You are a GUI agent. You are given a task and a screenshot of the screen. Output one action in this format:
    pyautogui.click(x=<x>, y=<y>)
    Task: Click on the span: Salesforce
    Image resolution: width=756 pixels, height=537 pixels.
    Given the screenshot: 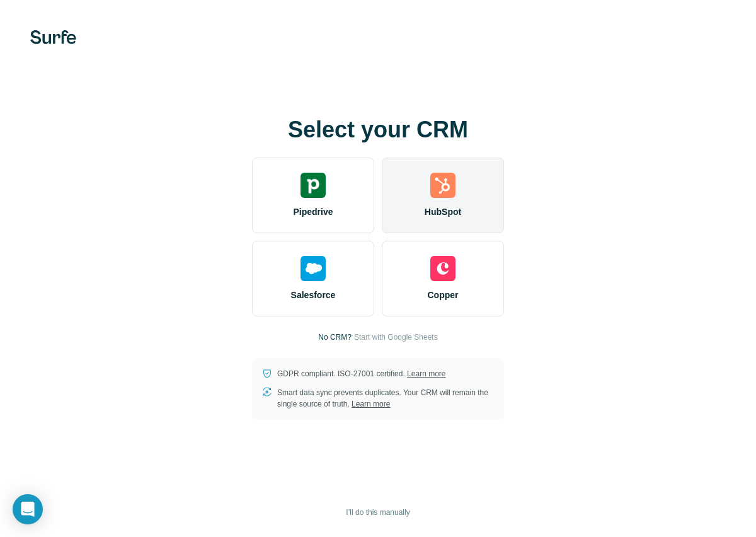 What is the action you would take?
    pyautogui.click(x=314, y=295)
    